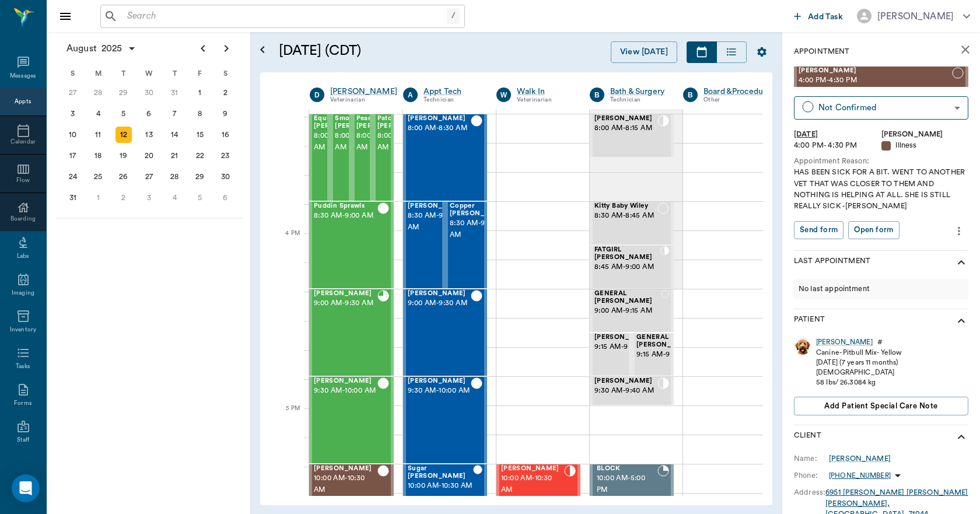 The width and height of the screenshot is (980, 514). I want to click on div: Sunday, August 17, 2025, so click(73, 156).